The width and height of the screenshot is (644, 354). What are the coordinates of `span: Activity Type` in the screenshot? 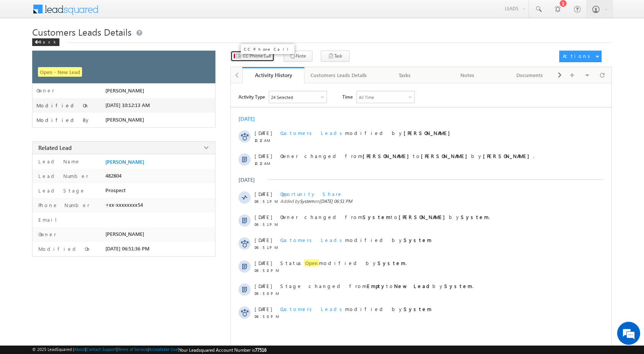 It's located at (252, 96).